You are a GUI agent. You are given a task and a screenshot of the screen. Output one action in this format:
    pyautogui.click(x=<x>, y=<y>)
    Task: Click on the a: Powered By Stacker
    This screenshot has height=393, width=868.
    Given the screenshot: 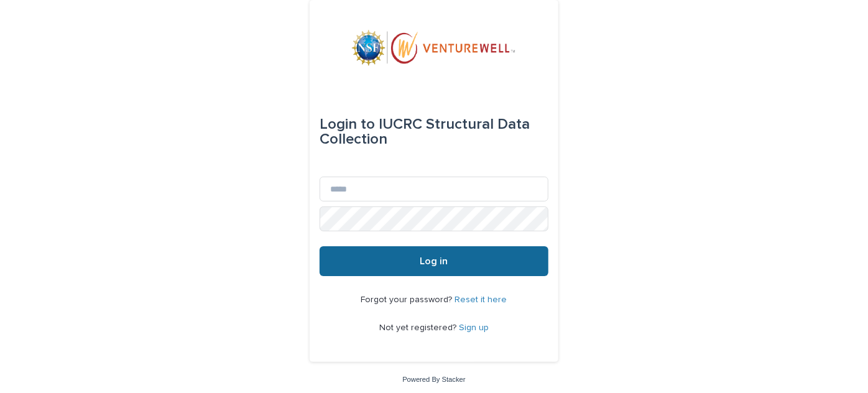 What is the action you would take?
    pyautogui.click(x=433, y=380)
    